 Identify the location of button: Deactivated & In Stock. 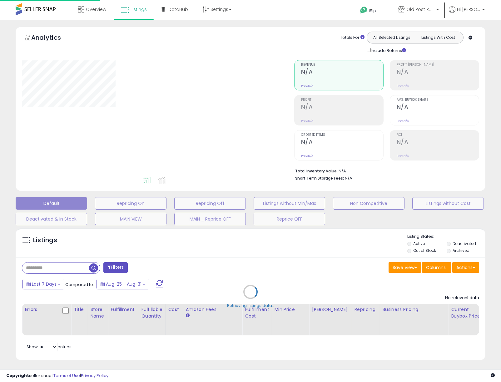
(51, 219).